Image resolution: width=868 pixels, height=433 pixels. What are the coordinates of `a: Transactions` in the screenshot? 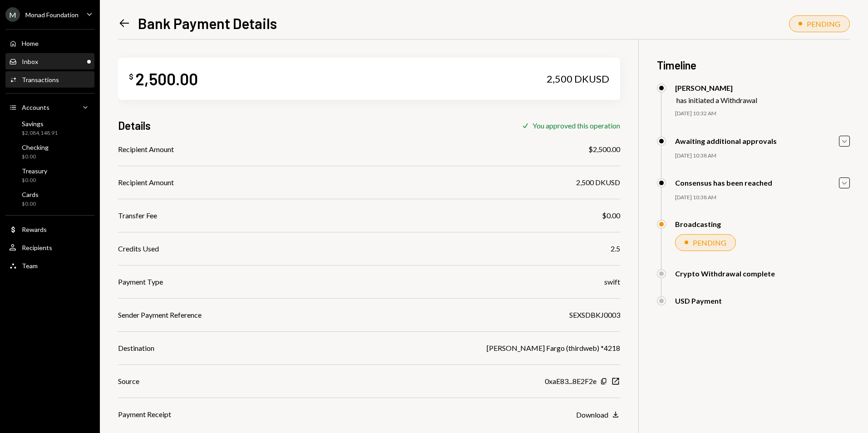 It's located at (50, 79).